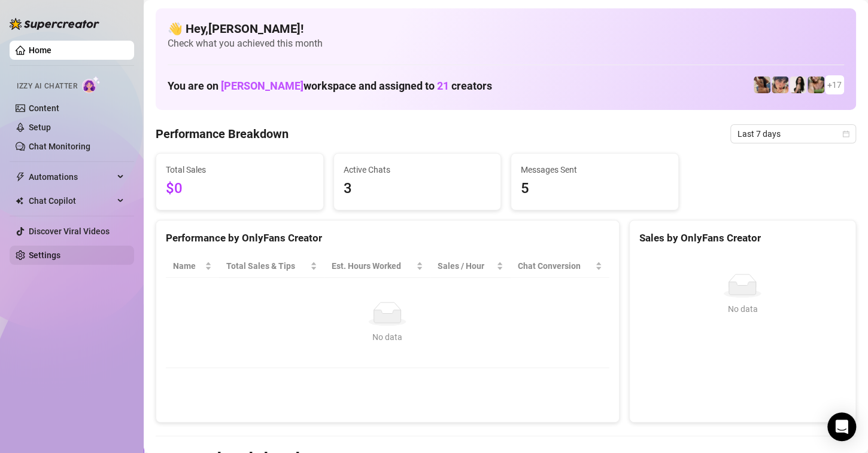 The image size is (868, 453). Describe the element at coordinates (793, 134) in the screenshot. I see `span: Last 7 days` at that location.